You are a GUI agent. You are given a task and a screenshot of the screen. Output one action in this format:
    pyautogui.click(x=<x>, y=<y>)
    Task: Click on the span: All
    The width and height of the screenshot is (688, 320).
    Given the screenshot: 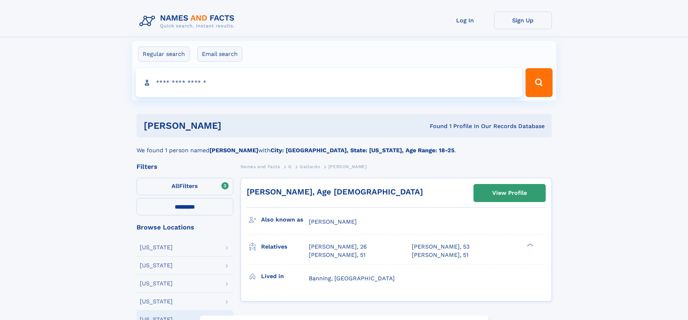 What is the action you would take?
    pyautogui.click(x=175, y=186)
    